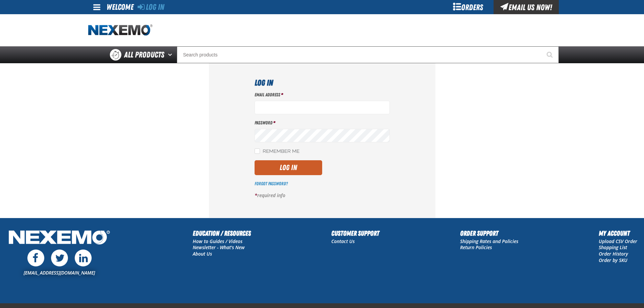  What do you see at coordinates (368, 55) in the screenshot?
I see `input: Search` at bounding box center [368, 55].